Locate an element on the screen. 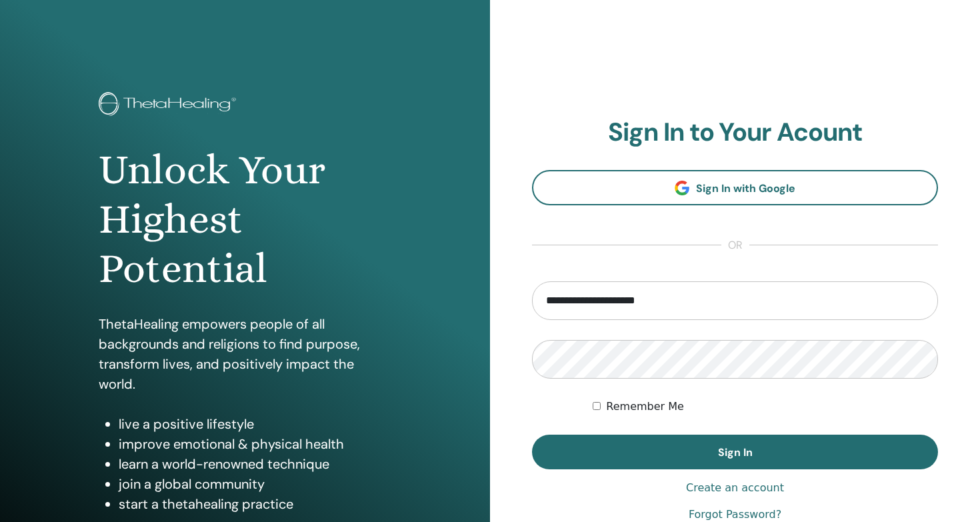 The height and width of the screenshot is (522, 980). h1: Unlock Your Highest Potential is located at coordinates (245, 220).